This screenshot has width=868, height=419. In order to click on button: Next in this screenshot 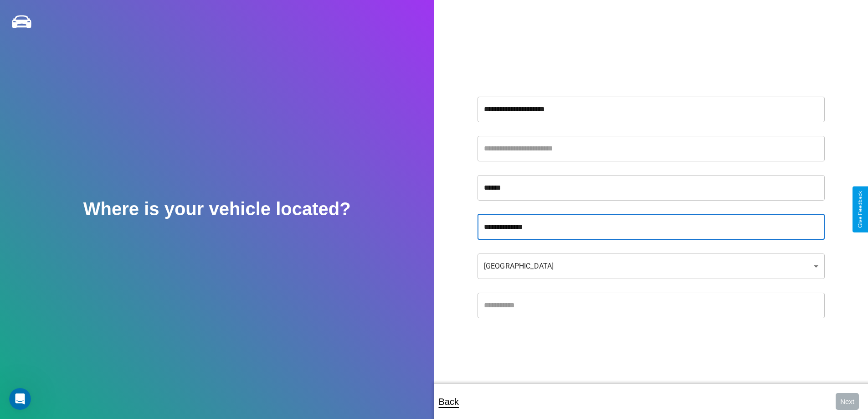, I will do `click(847, 401)`.